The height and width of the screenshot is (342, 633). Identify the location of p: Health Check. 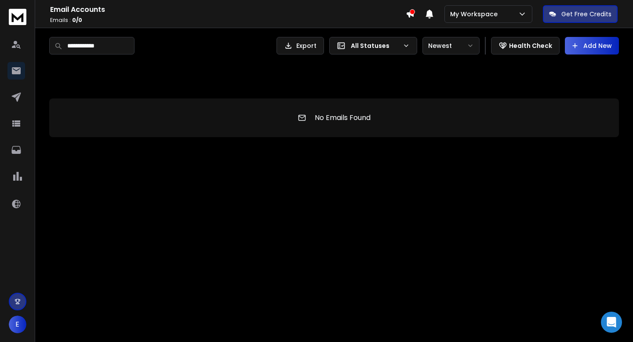
(530, 46).